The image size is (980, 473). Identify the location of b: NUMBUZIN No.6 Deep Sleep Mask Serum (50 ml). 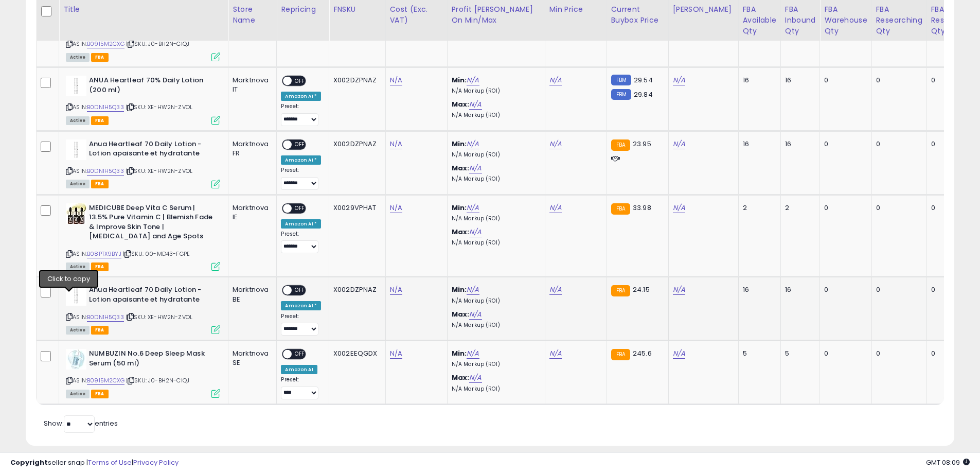
(152, 360).